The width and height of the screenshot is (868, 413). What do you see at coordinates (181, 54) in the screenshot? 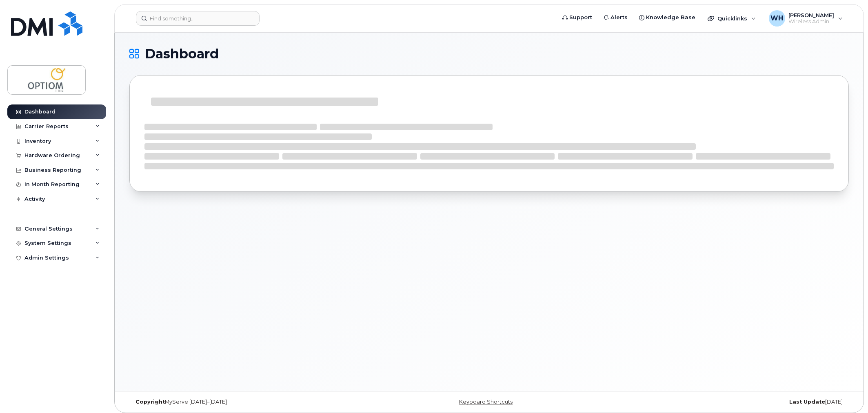
I see `span: Dashboard` at bounding box center [181, 54].